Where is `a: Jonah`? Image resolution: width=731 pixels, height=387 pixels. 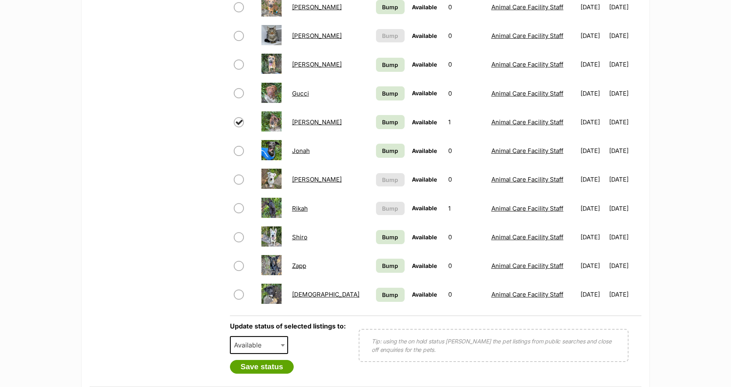 a: Jonah is located at coordinates (301, 151).